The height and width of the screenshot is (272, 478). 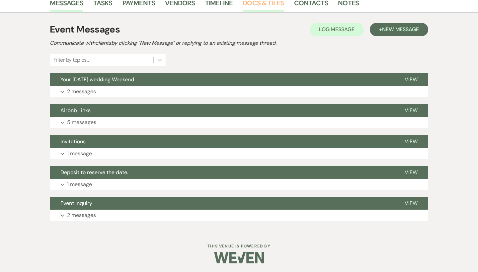 I want to click on h1: Event Messages, so click(x=85, y=30).